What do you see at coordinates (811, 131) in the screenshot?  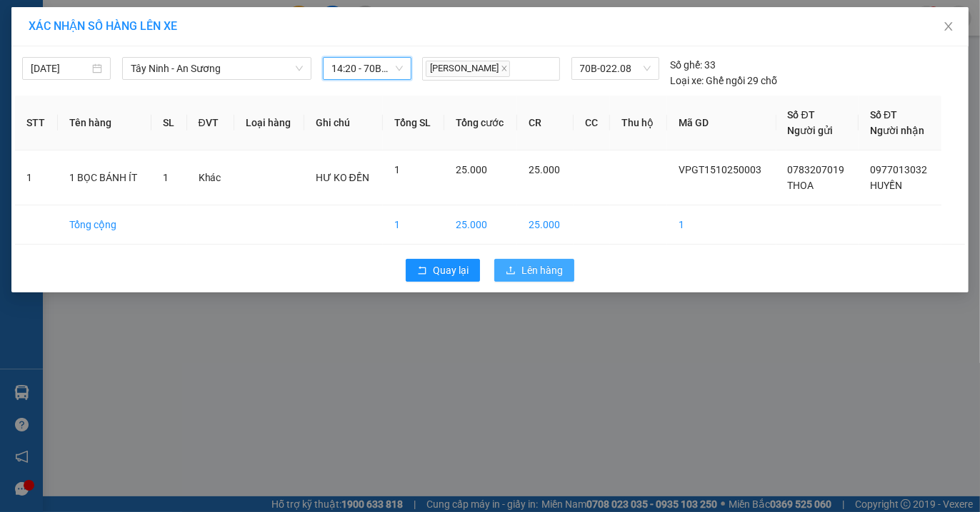 I see `span: Người gửi` at bounding box center [811, 131].